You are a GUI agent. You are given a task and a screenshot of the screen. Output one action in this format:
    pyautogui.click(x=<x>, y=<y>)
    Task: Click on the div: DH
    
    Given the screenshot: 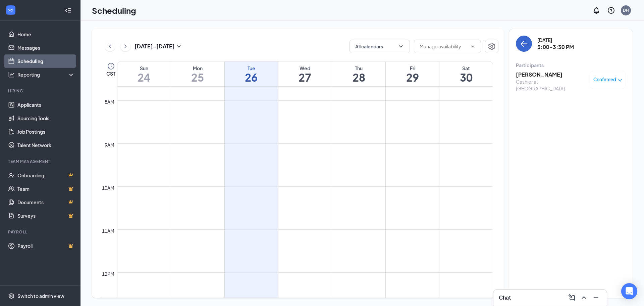 What is the action you would take?
    pyautogui.click(x=626, y=10)
    